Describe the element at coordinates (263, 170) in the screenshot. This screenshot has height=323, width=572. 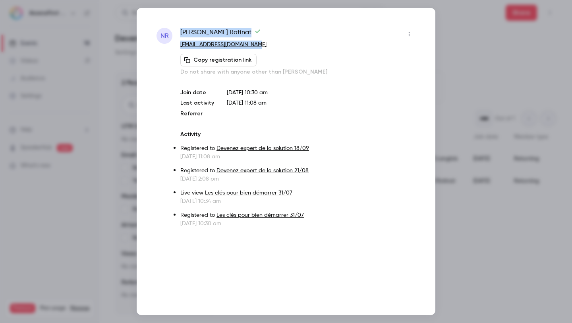
I see `a: Devenez expert de la solution 21/08` at that location.